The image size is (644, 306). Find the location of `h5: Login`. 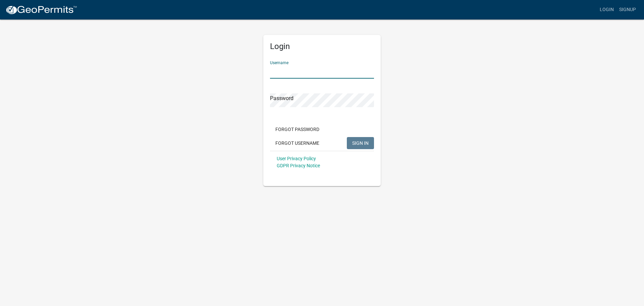

h5: Login is located at coordinates (322, 47).